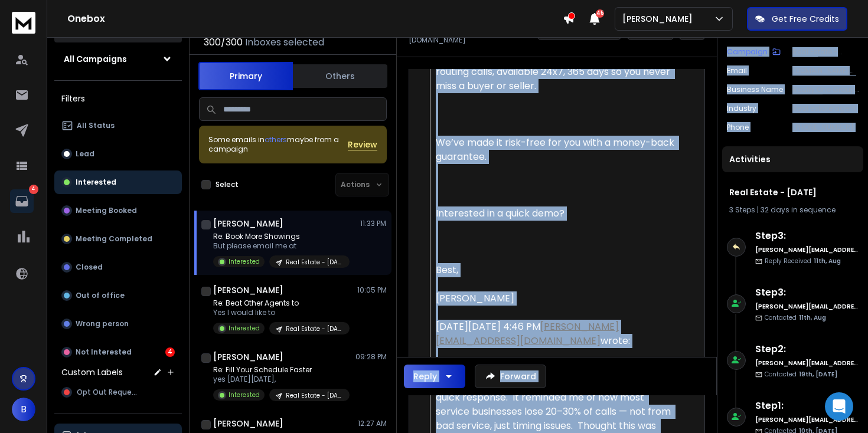  What do you see at coordinates (755, 90) in the screenshot?
I see `p: Business Name` at bounding box center [755, 90].